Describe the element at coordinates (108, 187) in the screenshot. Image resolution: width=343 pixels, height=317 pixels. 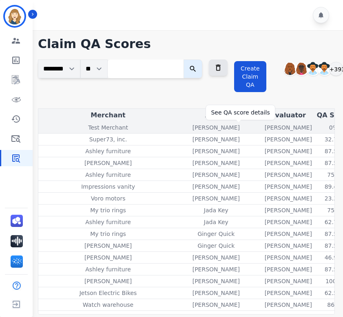
I see `p: Impressions vanity` at that location.